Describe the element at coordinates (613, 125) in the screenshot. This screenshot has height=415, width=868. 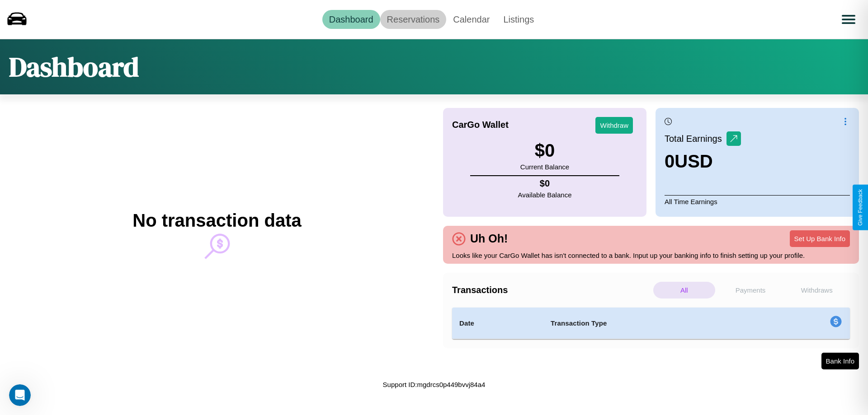
I see `button: Withdraw` at that location.